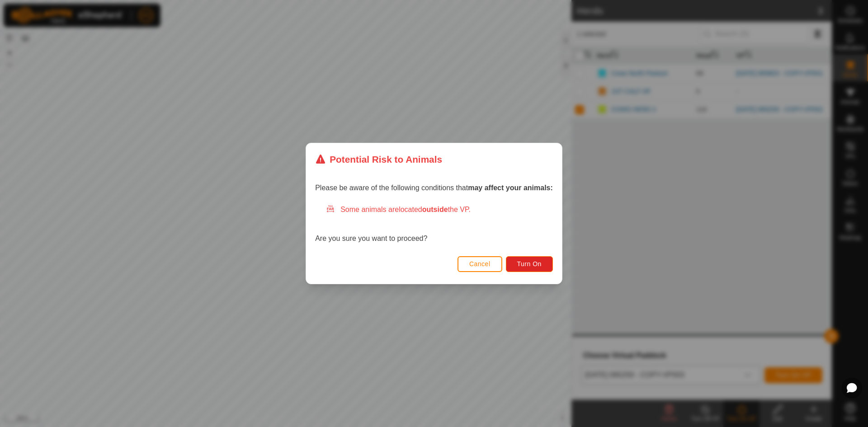 The image size is (868, 427). I want to click on button: Cancel, so click(480, 264).